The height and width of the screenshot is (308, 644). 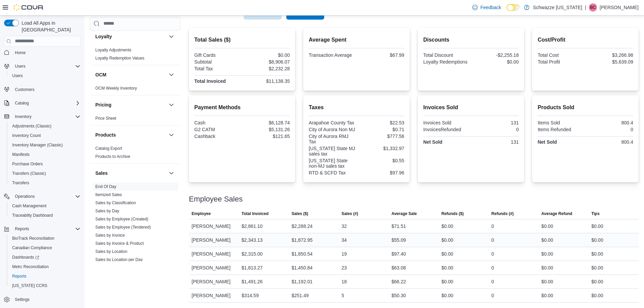 What do you see at coordinates (101, 75) in the screenshot?
I see `h3: OCM` at bounding box center [101, 75].